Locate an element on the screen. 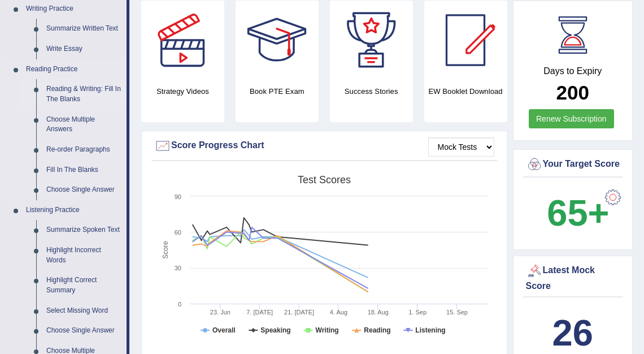 The image size is (644, 354). b: 26 is located at coordinates (573, 332).